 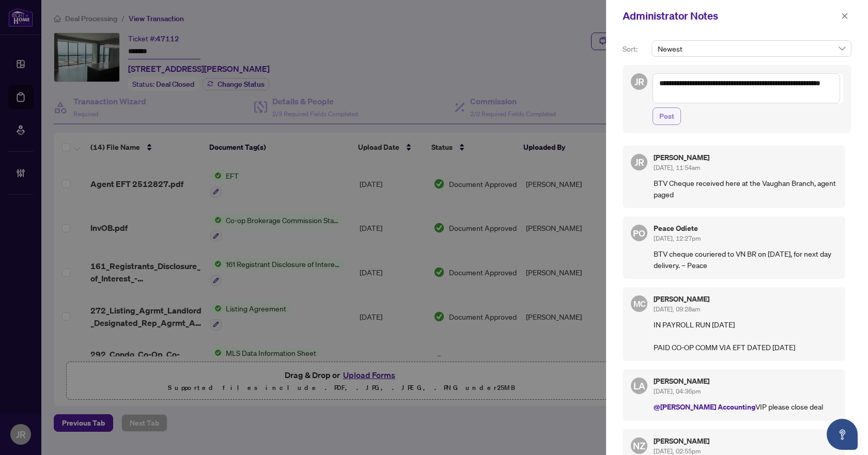 What do you see at coordinates (745, 406) in the screenshot?
I see `p: VIP please close deal` at bounding box center [745, 406].